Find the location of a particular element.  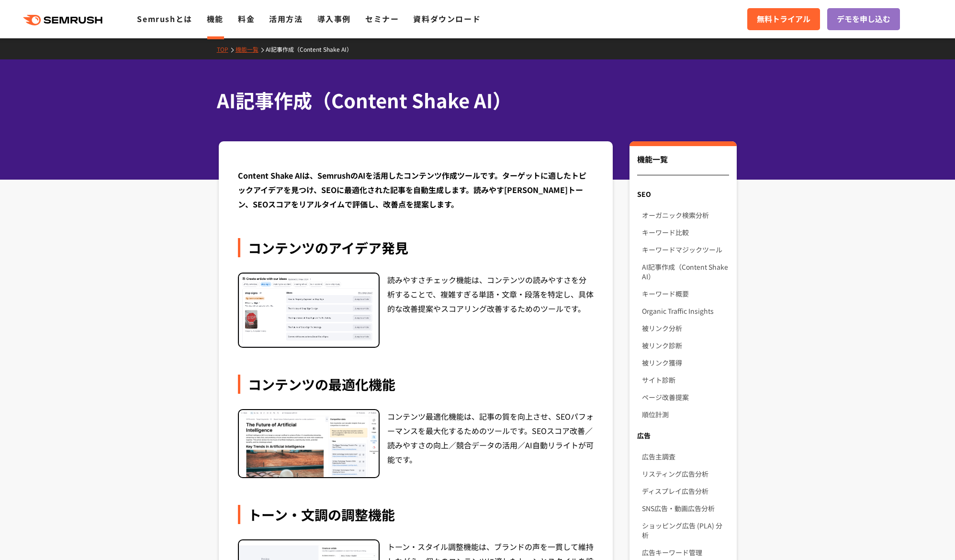

span: デモを申し込む is located at coordinates (864, 19).